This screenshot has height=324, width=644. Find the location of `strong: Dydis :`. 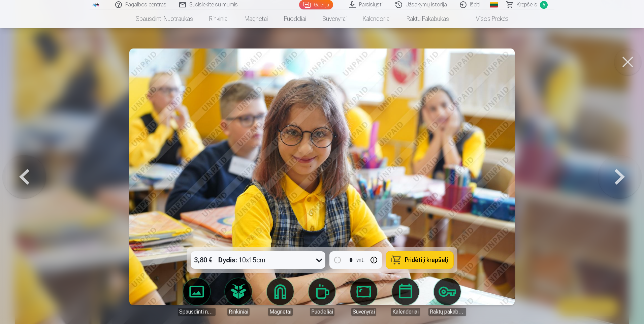

strong: Dydis : is located at coordinates (228, 260).